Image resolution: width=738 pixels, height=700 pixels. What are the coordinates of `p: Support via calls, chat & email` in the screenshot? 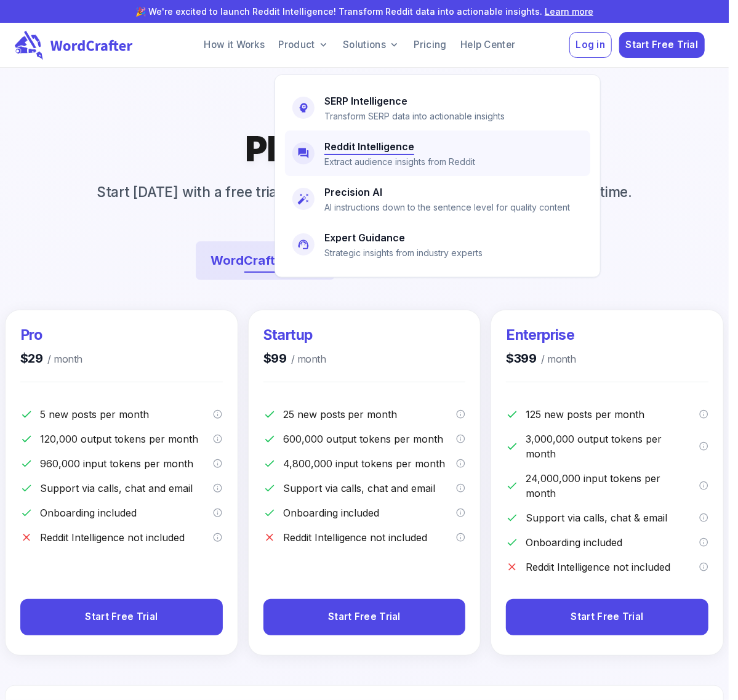 It's located at (612, 518).